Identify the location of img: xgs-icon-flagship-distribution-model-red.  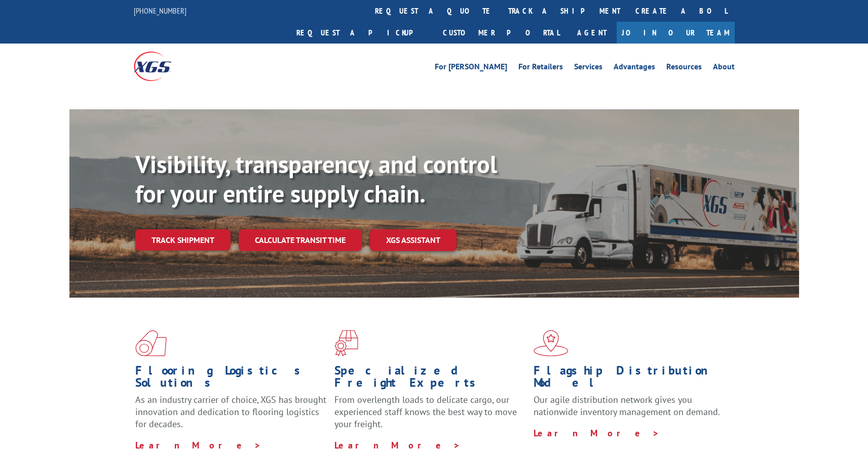
(551, 343).